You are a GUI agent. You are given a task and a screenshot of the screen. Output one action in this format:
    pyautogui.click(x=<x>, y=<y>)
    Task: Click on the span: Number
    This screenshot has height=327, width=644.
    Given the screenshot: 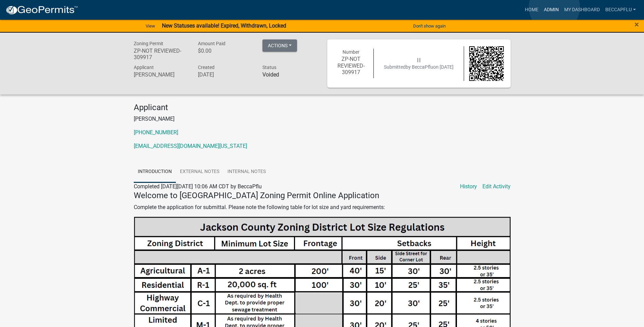 What is the action you would take?
    pyautogui.click(x=351, y=52)
    